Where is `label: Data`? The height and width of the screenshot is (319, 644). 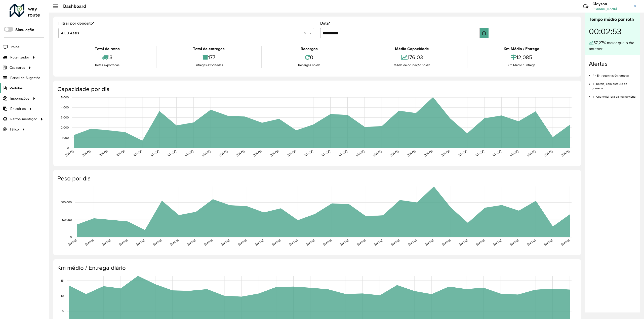 label: Data is located at coordinates (325, 23).